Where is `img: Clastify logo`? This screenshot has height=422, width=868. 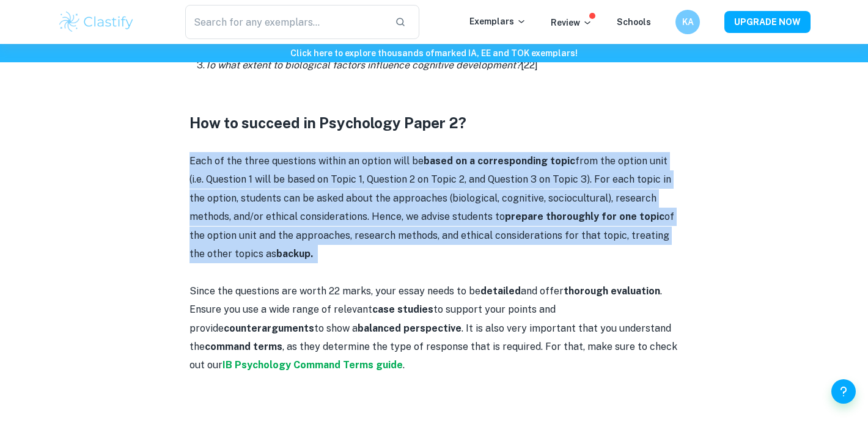
img: Clastify logo is located at coordinates (96, 22).